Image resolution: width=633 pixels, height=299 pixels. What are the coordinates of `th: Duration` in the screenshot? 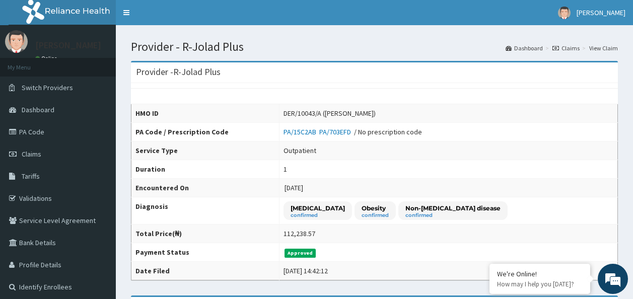 It's located at (205, 169).